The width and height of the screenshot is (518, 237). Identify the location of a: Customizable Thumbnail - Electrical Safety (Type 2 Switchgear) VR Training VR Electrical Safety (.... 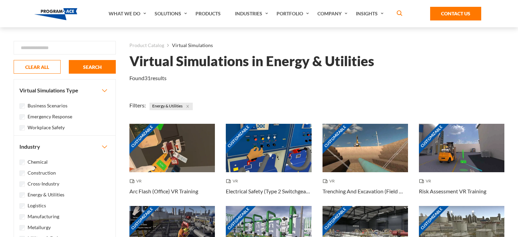
(268, 165).